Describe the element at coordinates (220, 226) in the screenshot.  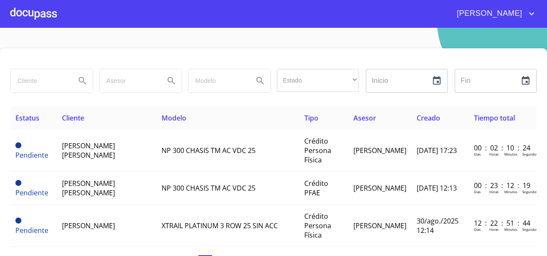
I see `span: XTRAIL PLATINUM 3 ROW 25 SIN ACC` at that location.